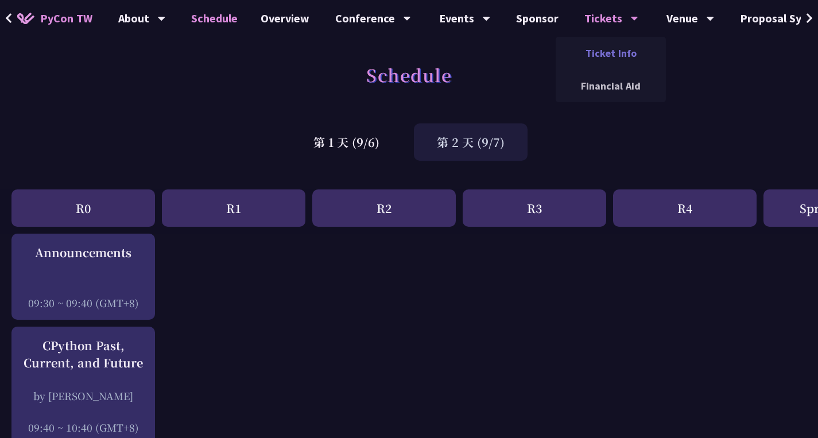 Image resolution: width=818 pixels, height=438 pixels. What do you see at coordinates (83, 354) in the screenshot?
I see `div: CPython Past, Current, and Future` at bounding box center [83, 354].